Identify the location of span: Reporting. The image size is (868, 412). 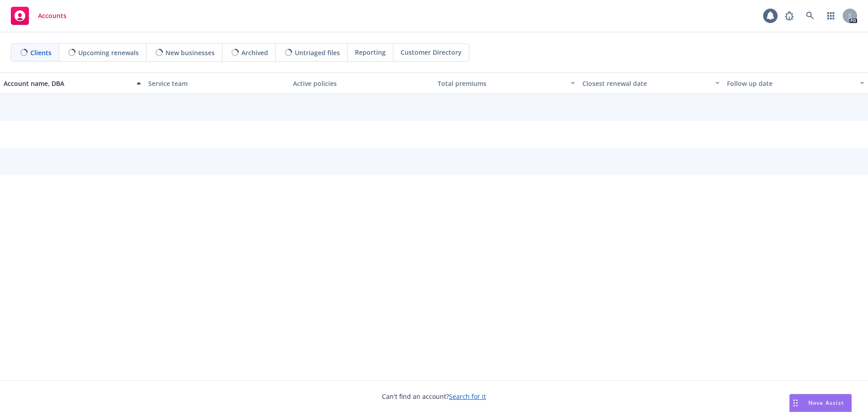
(370, 52).